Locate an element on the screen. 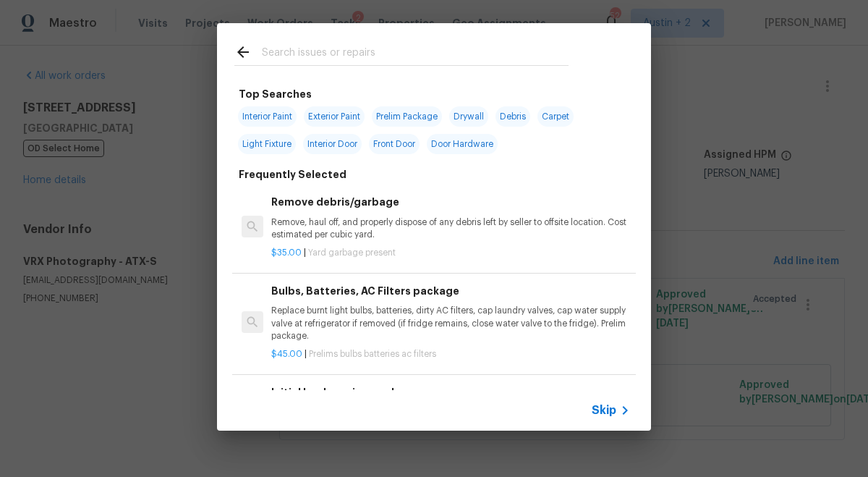 Image resolution: width=868 pixels, height=477 pixels. span: $45.00 is located at coordinates (287, 354).